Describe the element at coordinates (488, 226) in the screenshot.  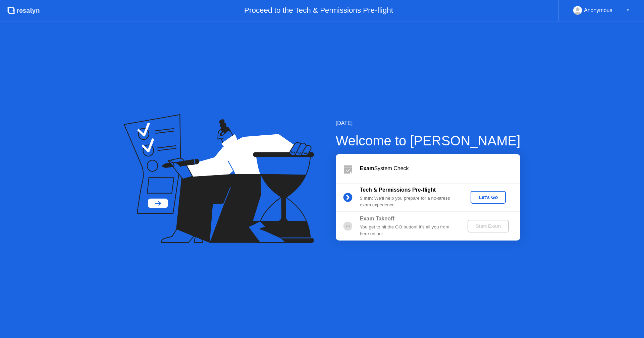
I see `div: Start Exam` at that location.